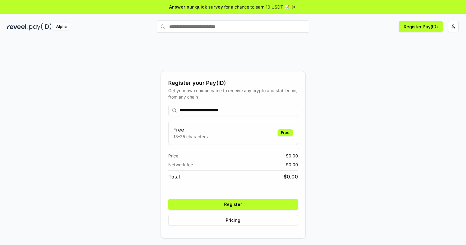 The width and height of the screenshot is (466, 245). Describe the element at coordinates (174, 177) in the screenshot. I see `span: Total` at that location.